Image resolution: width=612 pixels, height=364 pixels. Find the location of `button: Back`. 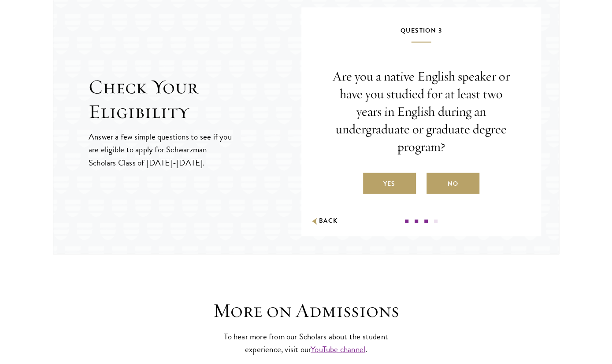

button: Back is located at coordinates (324, 221).